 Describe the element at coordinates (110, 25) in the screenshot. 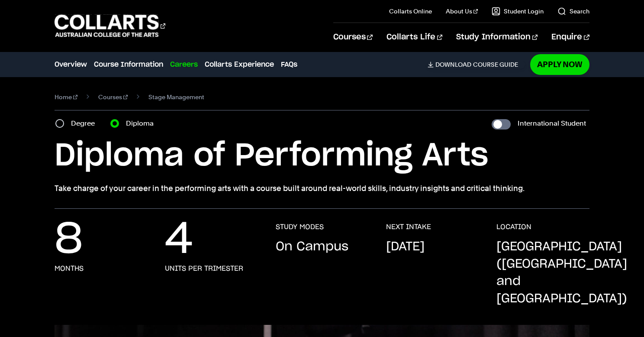

I see `div: Go to homepage` at that location.